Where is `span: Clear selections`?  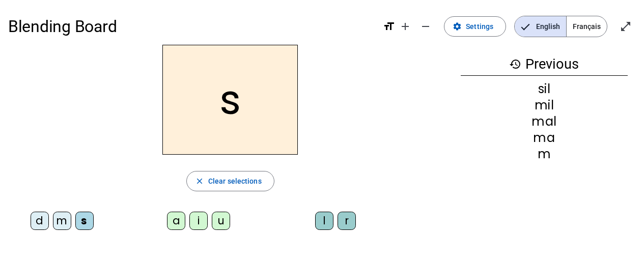
span: Clear selections is located at coordinates (235, 181).